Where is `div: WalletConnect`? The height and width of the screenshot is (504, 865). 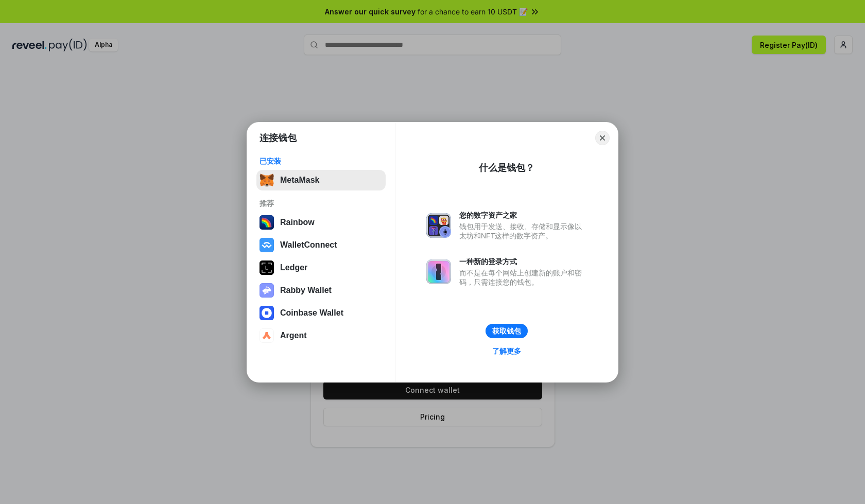 div: WalletConnect is located at coordinates (309, 245).